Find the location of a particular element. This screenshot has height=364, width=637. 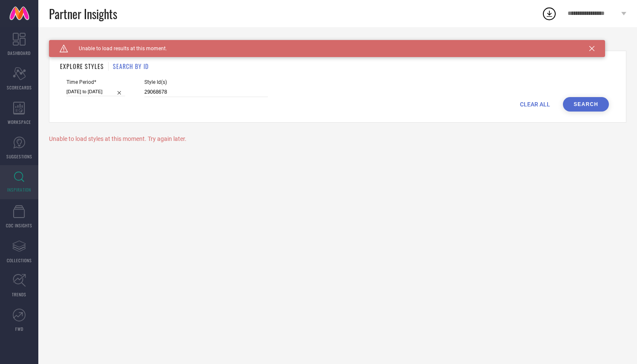

input: Enter comma separated style ids e.g. 12345, 67890 is located at coordinates (206, 92).